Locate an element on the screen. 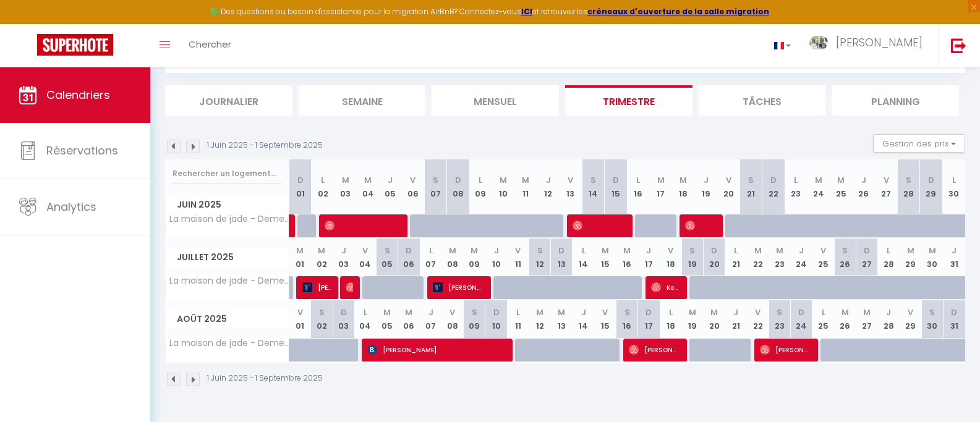  a: ICI is located at coordinates (527, 11).